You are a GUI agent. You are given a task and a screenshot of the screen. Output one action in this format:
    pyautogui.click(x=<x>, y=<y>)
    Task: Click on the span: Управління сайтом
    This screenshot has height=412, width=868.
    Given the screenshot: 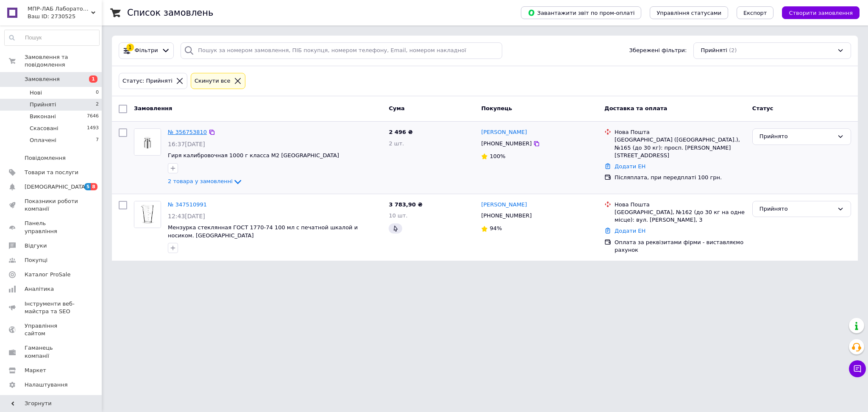 What is the action you would take?
    pyautogui.click(x=51, y=329)
    